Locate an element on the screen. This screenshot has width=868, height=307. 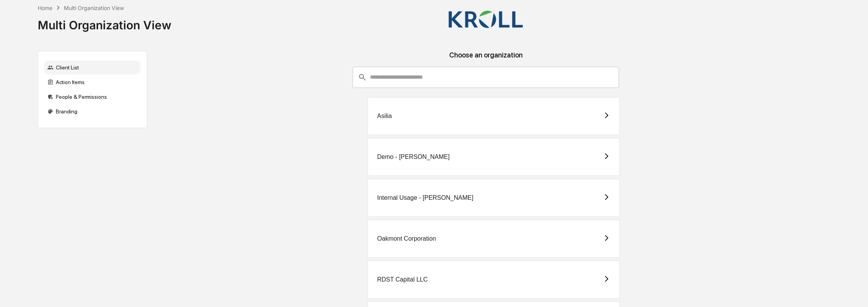
div: Branding is located at coordinates (93, 111).